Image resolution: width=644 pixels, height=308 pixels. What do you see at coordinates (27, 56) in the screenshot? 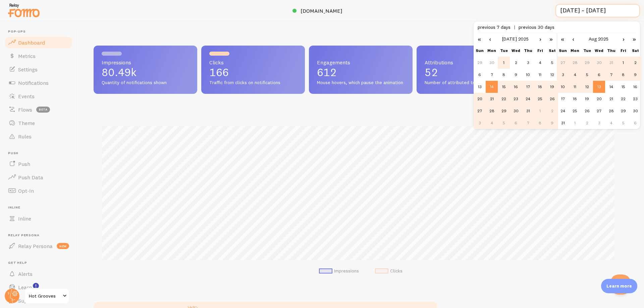
I see `span: Metrics` at bounding box center [27, 56].